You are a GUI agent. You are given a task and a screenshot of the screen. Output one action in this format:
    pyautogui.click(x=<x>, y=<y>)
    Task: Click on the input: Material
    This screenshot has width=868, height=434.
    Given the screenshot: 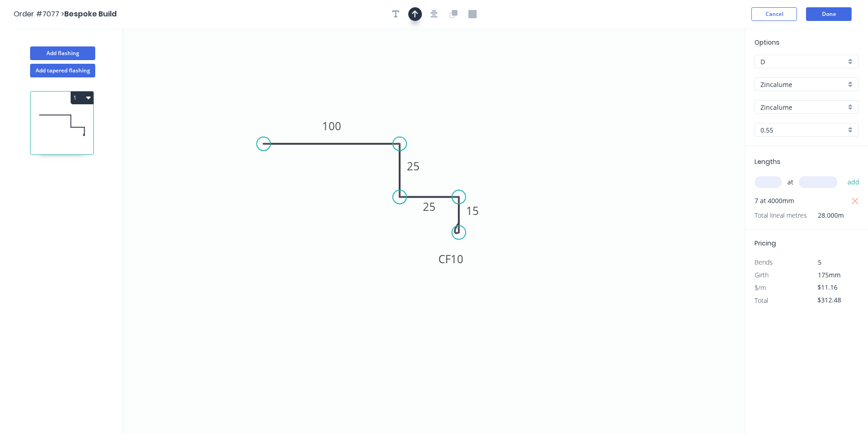 What is the action you would take?
    pyautogui.click(x=803, y=84)
    